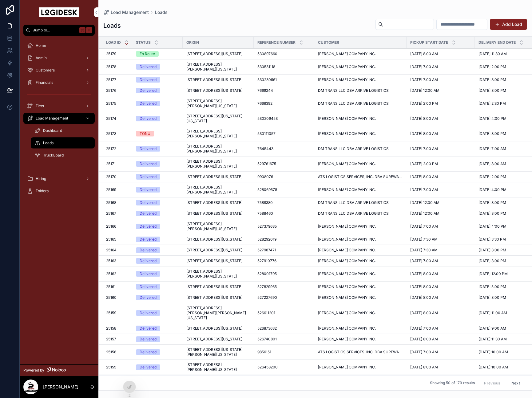 The height and width of the screenshot is (398, 532). Describe the element at coordinates (111, 134) in the screenshot. I see `span: 25173` at that location.